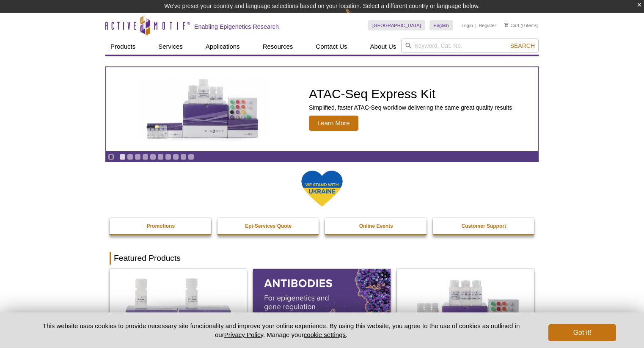 This screenshot has height=348, width=644. Describe the element at coordinates (506, 25) in the screenshot. I see `img: Your Cart` at that location.